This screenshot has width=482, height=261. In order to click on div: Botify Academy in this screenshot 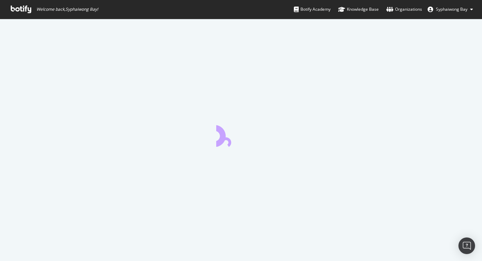, I will do `click(312, 9)`.